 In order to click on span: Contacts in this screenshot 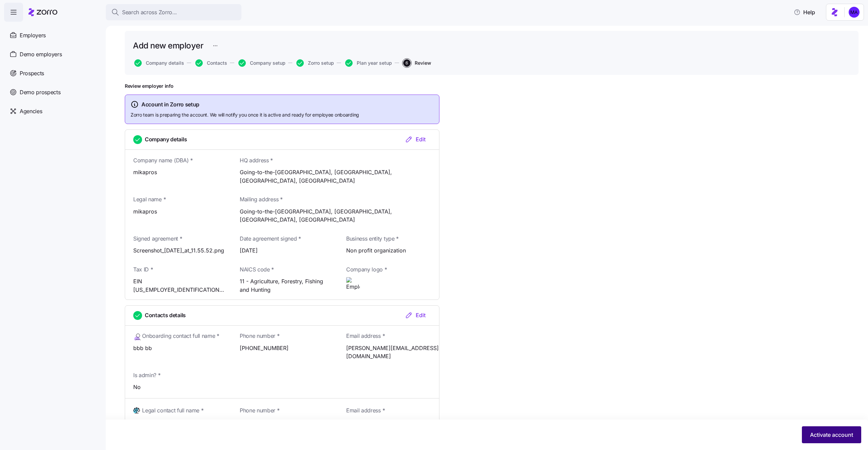, I will do `click(217, 63)`.